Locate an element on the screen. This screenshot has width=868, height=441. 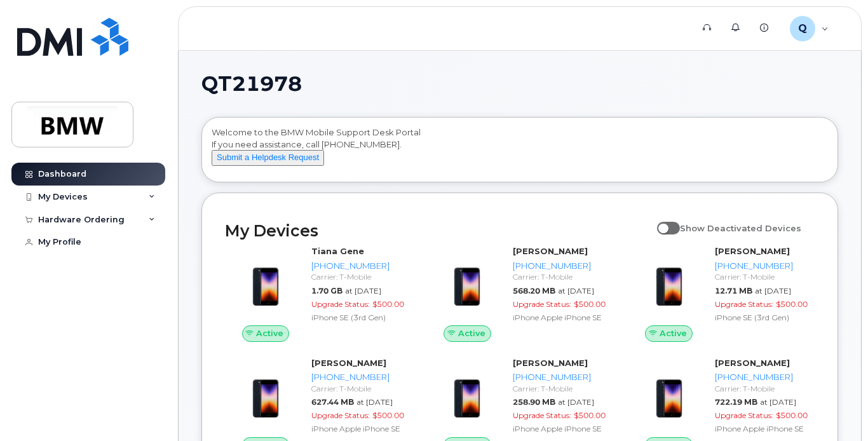
span: 568.20 MB is located at coordinates (534, 290).